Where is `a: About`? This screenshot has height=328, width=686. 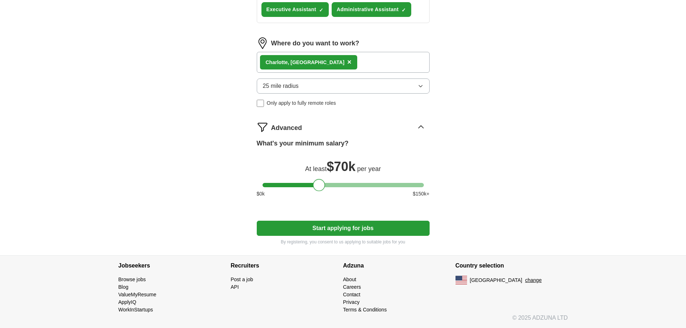 a: About is located at coordinates (350, 279).